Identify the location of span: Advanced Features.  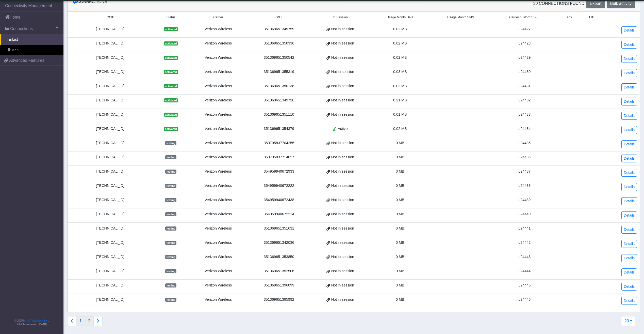
(26, 61).